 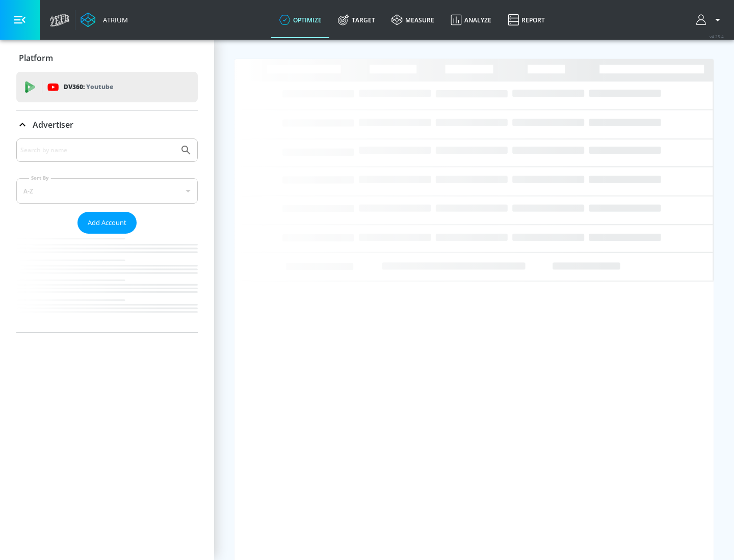 What do you see at coordinates (113, 19) in the screenshot?
I see `div: Atrium` at bounding box center [113, 19].